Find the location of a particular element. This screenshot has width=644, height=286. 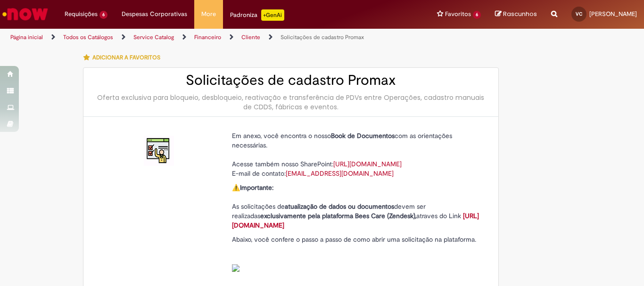

span: Requisições is located at coordinates (81, 14).